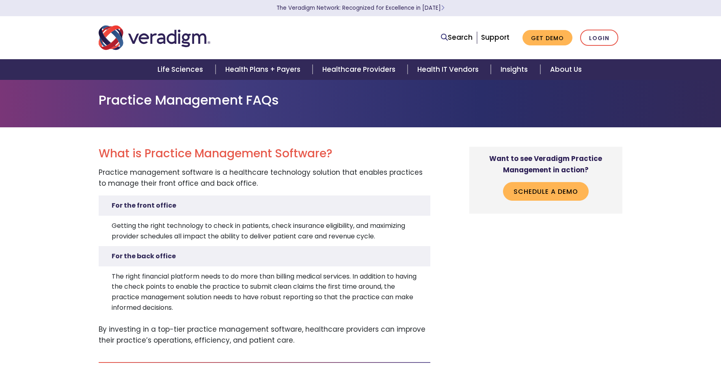 This screenshot has width=721, height=371. Describe the element at coordinates (547, 38) in the screenshot. I see `a: Get Demo` at that location.